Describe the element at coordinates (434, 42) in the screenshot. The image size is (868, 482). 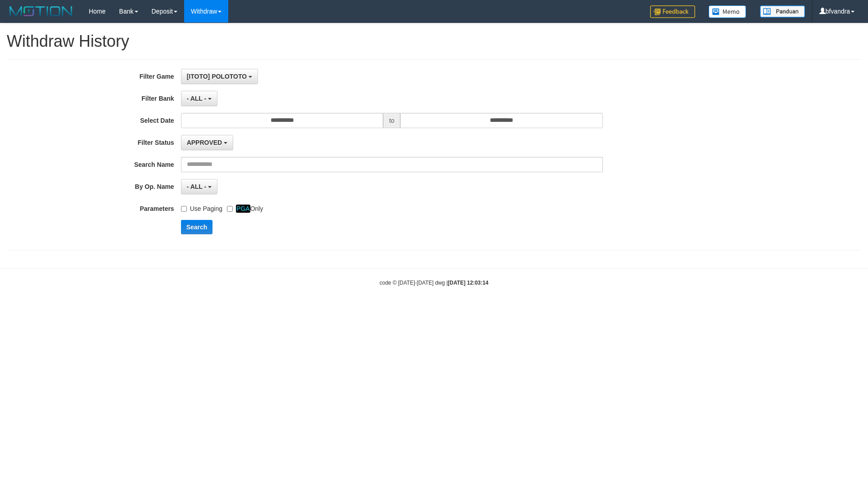
I see `h1: Withdraw History` at that location.